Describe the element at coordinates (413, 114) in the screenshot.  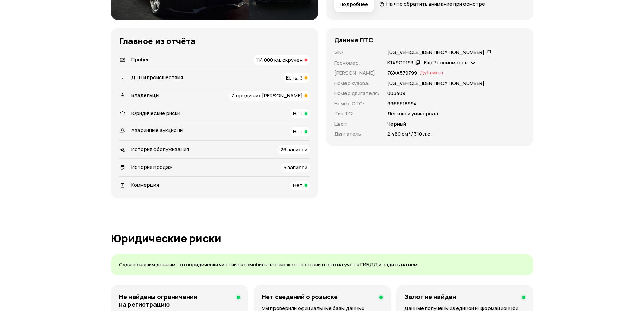
I see `p: Легковой универсал` at that location.